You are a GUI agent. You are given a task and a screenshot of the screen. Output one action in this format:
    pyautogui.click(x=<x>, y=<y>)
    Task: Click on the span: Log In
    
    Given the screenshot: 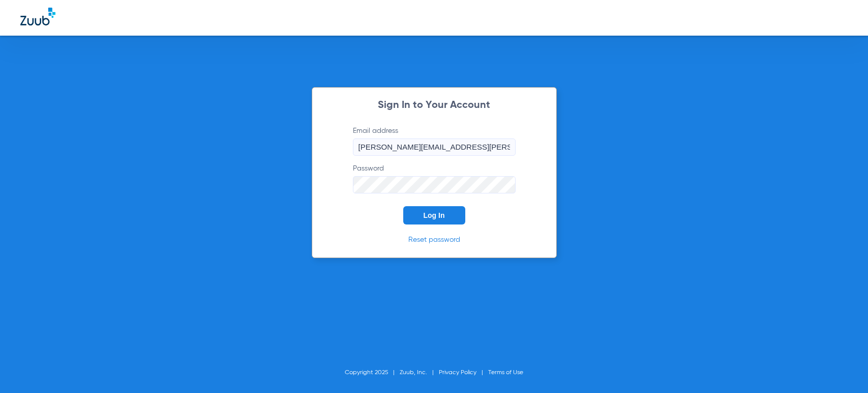 What is the action you would take?
    pyautogui.click(x=434, y=215)
    